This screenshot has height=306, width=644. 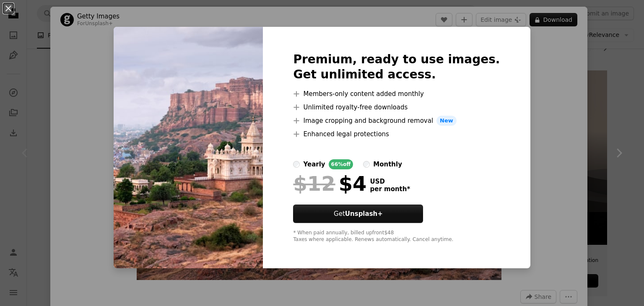 What do you see at coordinates (341, 164) in the screenshot?
I see `div: 66% off` at bounding box center [341, 164].